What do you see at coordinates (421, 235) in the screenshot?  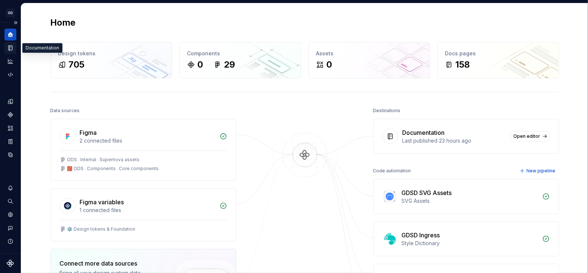 I see `div: GDSD Ingress` at bounding box center [421, 235].